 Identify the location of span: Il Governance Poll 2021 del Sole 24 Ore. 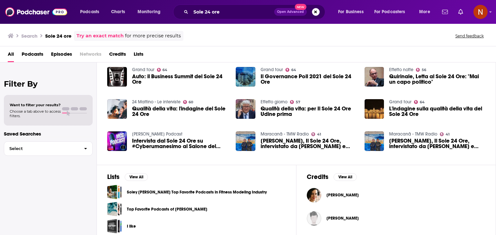
(308, 79).